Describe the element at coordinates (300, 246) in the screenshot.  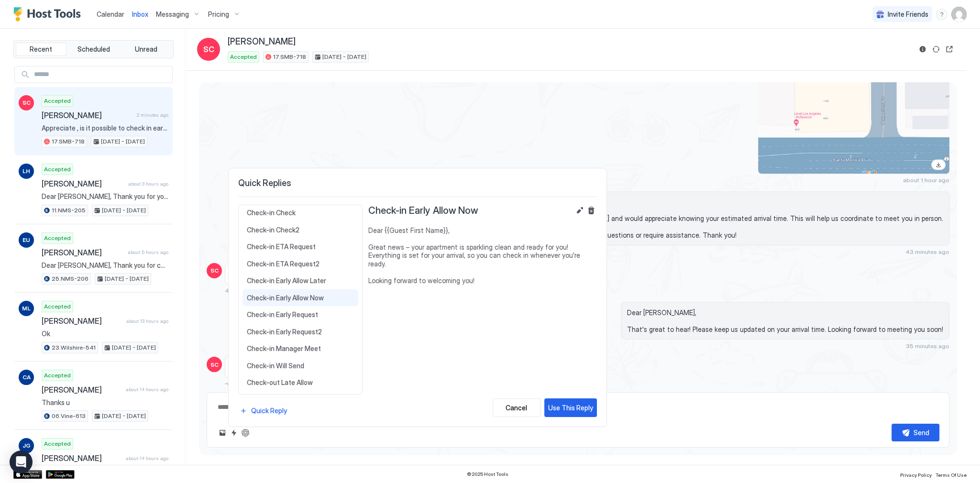
I see `span: Check-in ETA Request` at that location.